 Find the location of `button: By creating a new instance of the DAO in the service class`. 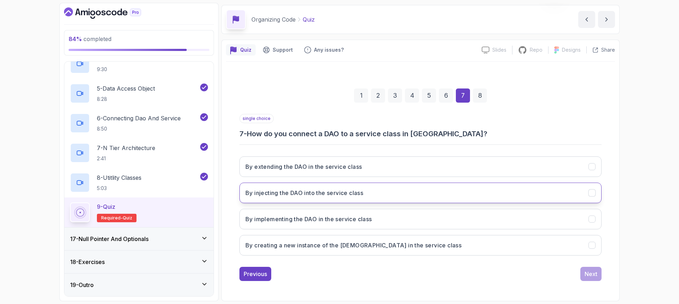

button: By creating a new instance of the DAO in the service class is located at coordinates (420, 245).